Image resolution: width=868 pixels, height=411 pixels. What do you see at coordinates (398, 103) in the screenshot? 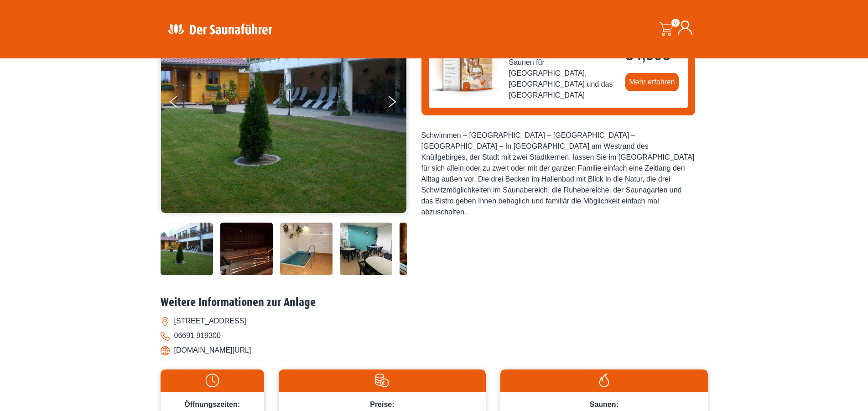
I see `button: Next` at bounding box center [398, 103].